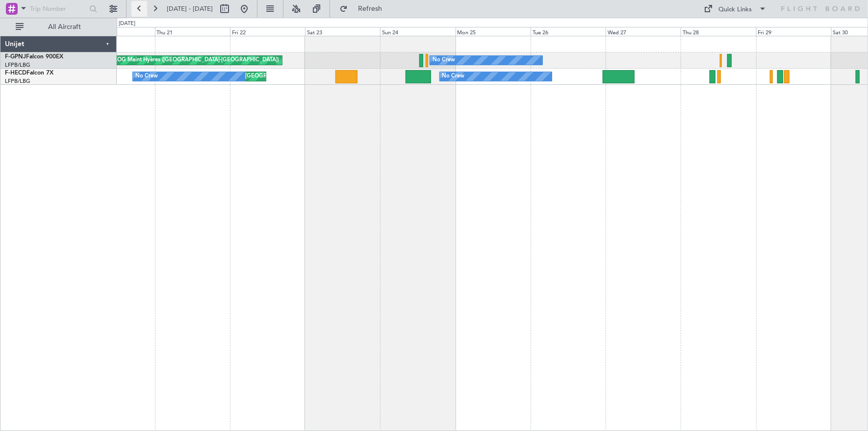  Describe the element at coordinates (268, 31) in the screenshot. I see `div: Fri 22` at that location.